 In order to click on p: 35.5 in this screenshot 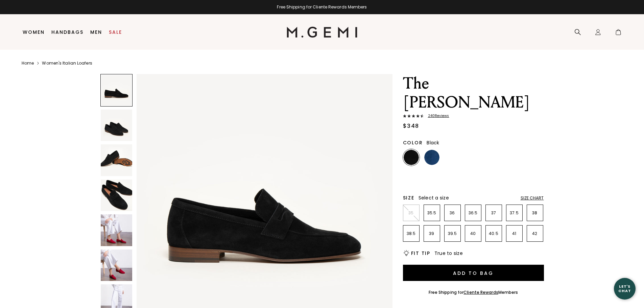, I will do `click(432, 213)`.